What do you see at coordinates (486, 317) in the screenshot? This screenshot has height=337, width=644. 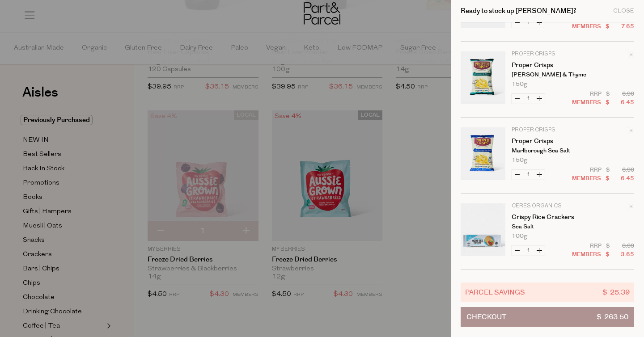 I see `span: Checkout` at bounding box center [486, 317].